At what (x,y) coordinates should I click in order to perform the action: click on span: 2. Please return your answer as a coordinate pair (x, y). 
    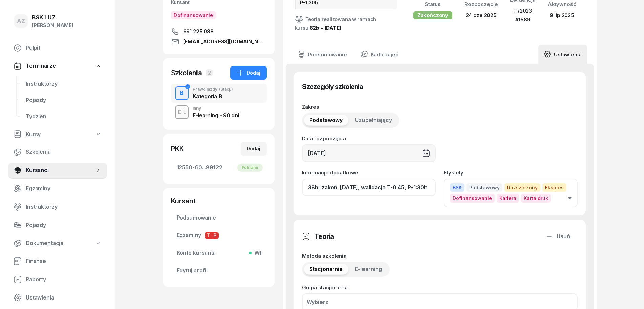
    Looking at the image, I should click on (209, 73).